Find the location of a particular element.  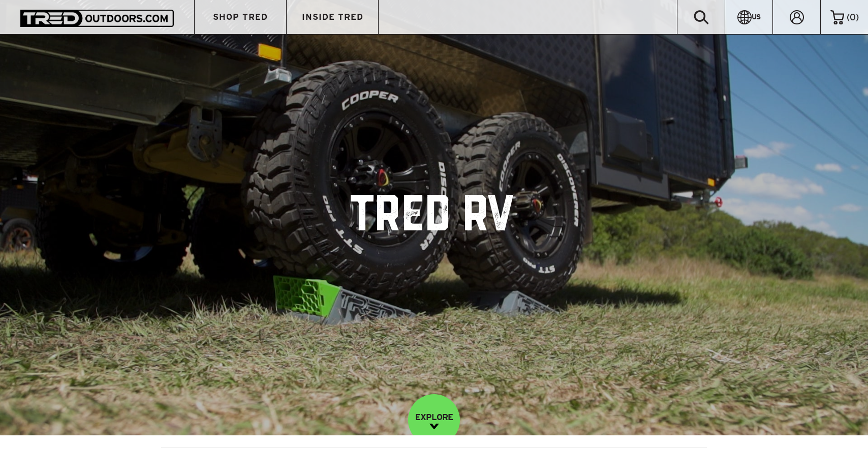

span: SHOP TRED is located at coordinates (240, 17).